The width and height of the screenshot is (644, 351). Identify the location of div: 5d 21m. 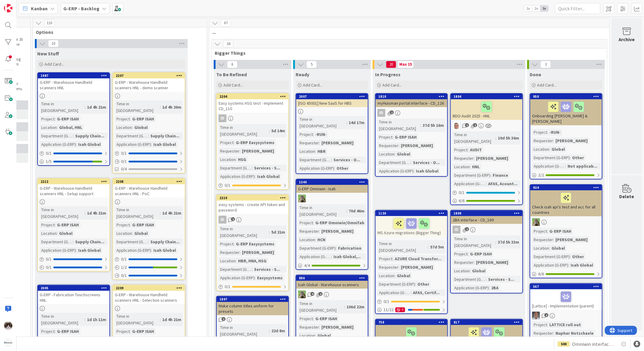
(278, 232).